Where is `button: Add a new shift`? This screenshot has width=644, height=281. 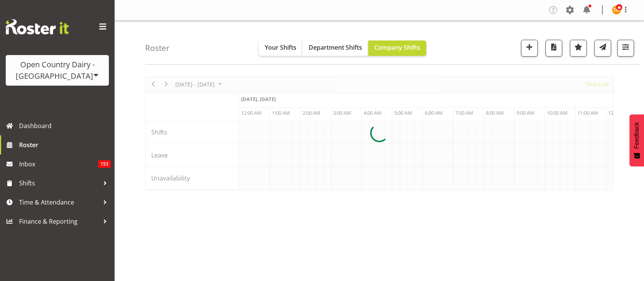
button: Add a new shift is located at coordinates (529, 48).